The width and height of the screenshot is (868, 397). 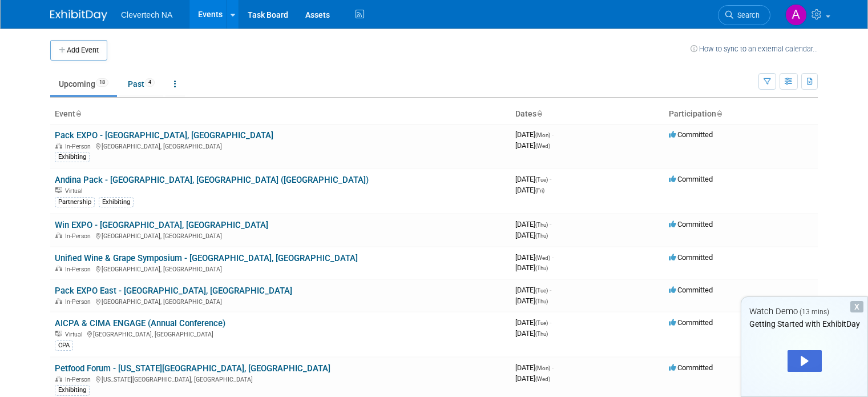 I want to click on a: Sort by Event Name, so click(x=78, y=113).